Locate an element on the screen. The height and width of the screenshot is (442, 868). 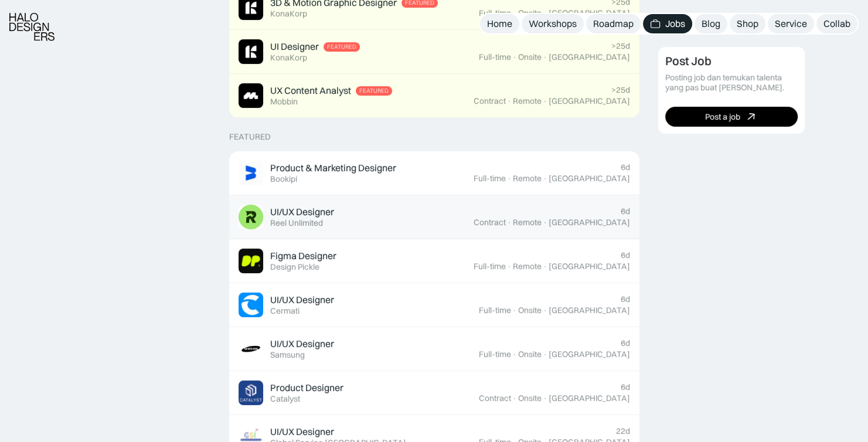
div: Home is located at coordinates (499, 23).